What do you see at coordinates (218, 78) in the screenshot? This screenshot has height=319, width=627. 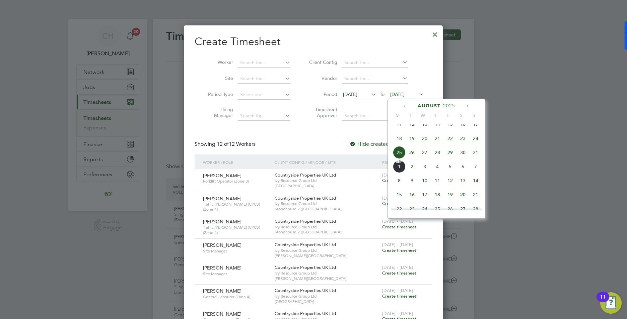 I see `label: Site` at bounding box center [218, 78].